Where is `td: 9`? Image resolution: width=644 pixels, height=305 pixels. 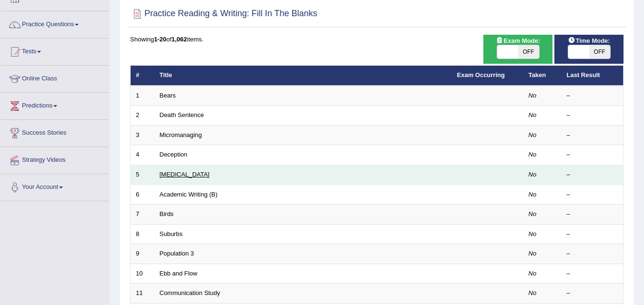 td: 9 is located at coordinates (142, 254).